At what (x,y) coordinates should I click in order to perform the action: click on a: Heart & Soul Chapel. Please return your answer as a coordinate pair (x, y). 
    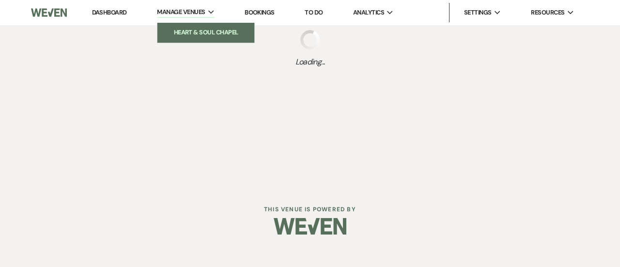
    Looking at the image, I should click on (206, 32).